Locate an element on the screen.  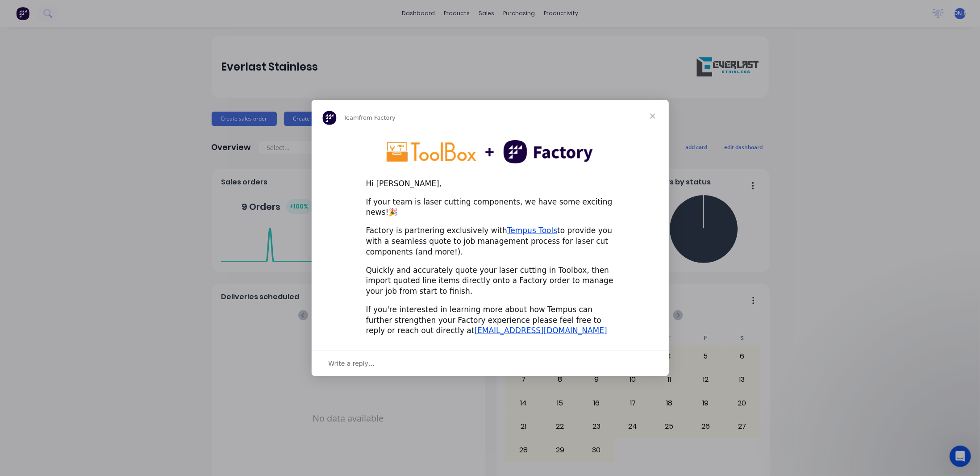
span: Team is located at coordinates (352, 117).